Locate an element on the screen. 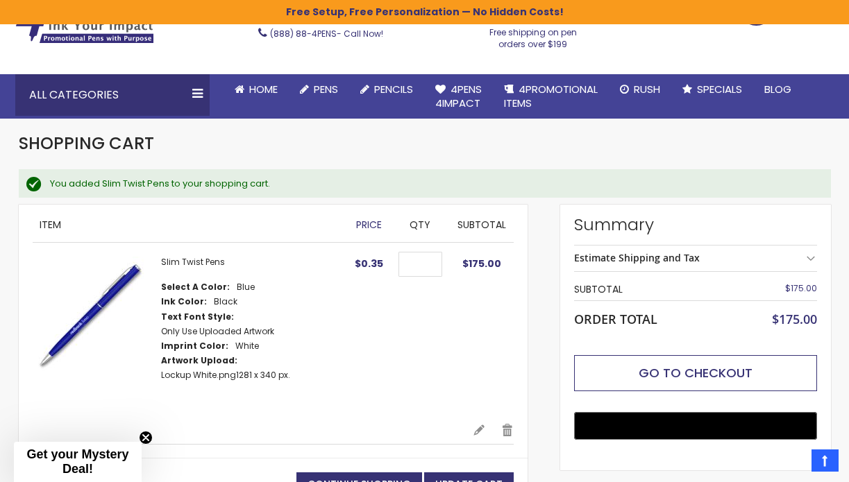  div: All Categories is located at coordinates (112, 95).